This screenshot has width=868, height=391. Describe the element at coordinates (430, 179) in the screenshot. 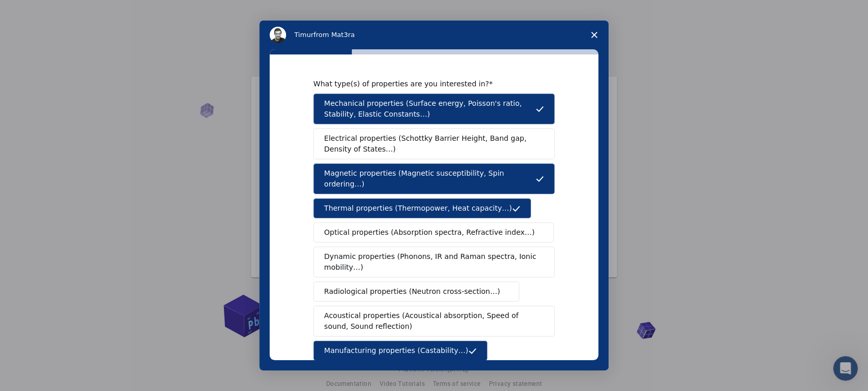

I see `span: Magnetic properties (Magnetic susceptibility, Spin ordering…)` at that location.